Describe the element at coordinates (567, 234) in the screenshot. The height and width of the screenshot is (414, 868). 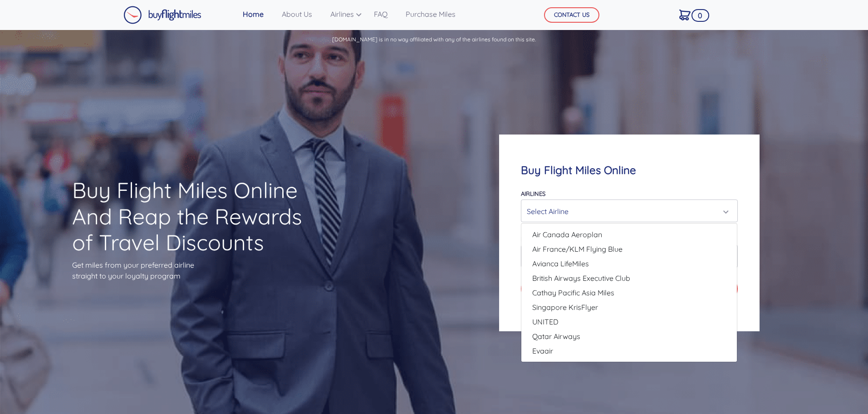
I see `span: Air Canada Aeroplan` at that location.